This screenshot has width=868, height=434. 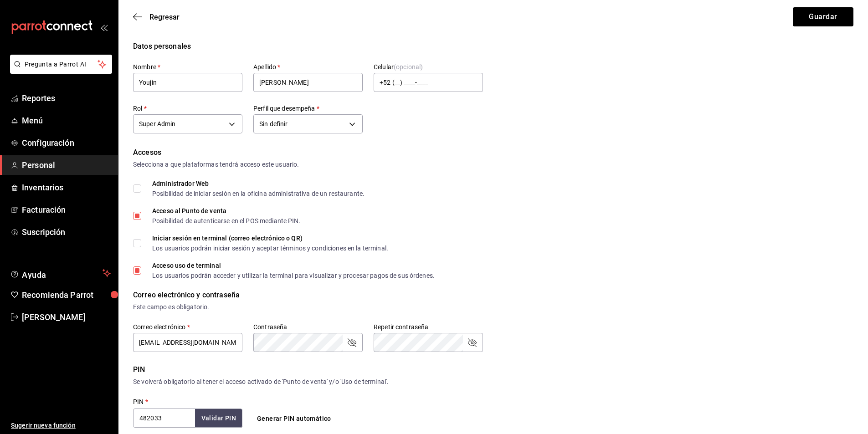 What do you see at coordinates (219, 418) in the screenshot?
I see `button: Validar PIN` at bounding box center [219, 418].